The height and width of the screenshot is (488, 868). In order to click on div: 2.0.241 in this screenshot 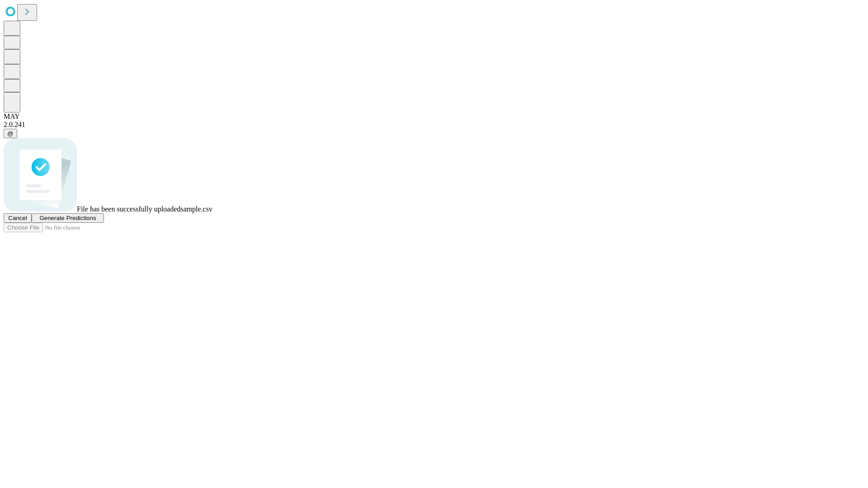, I will do `click(434, 125)`.